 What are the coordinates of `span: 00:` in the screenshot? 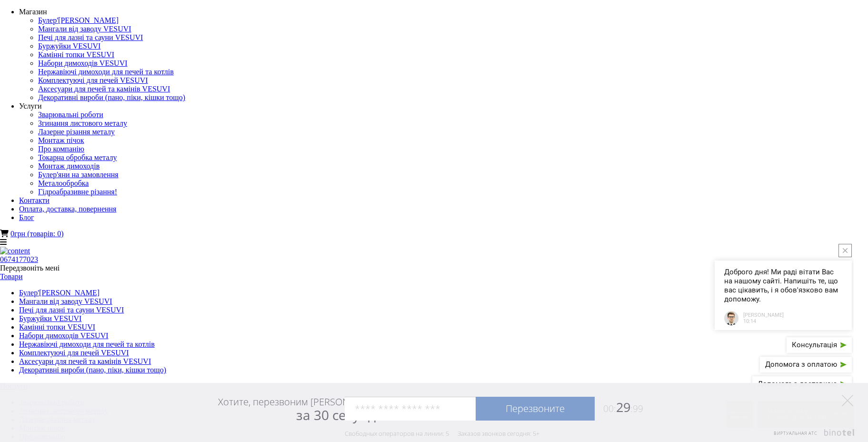 It's located at (609, 409).